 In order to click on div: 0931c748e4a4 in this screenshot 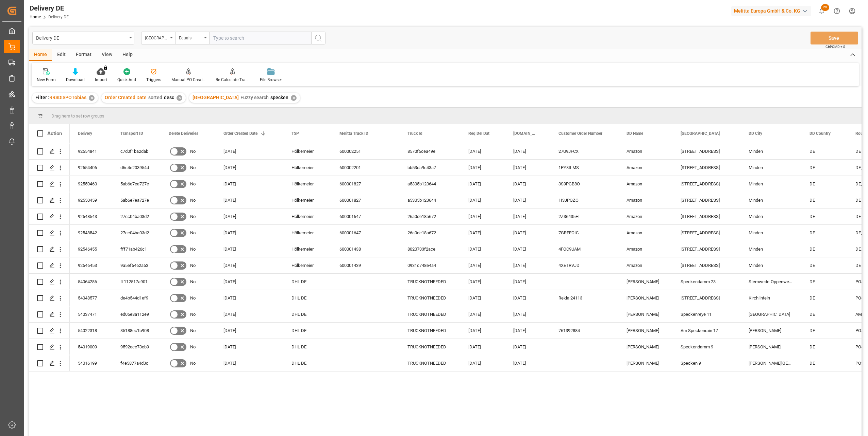, I will do `click(430, 265)`.